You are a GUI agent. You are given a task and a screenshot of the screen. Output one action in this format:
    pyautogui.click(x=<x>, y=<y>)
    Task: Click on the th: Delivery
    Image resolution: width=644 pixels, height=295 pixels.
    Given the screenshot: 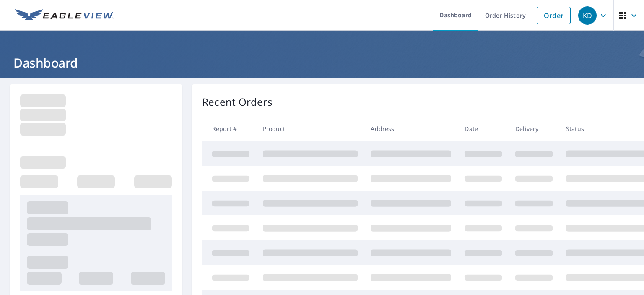 What is the action you would take?
    pyautogui.click(x=534, y=129)
    